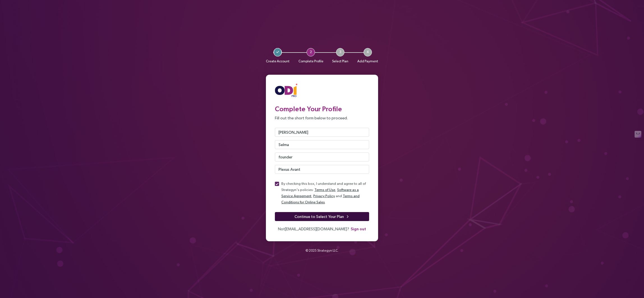 The width and height of the screenshot is (644, 298). Describe the element at coordinates (368, 53) in the screenshot. I see `span: 4` at that location.